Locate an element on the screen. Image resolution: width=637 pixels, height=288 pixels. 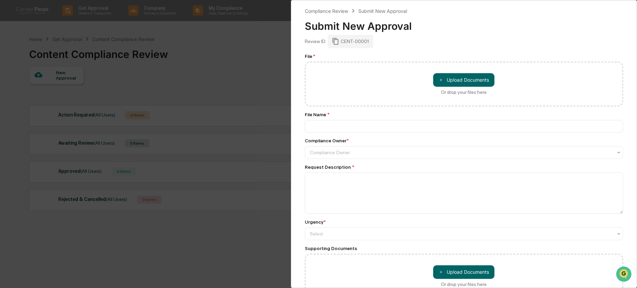
div: We're available if you need us! is located at coordinates (54, 61).